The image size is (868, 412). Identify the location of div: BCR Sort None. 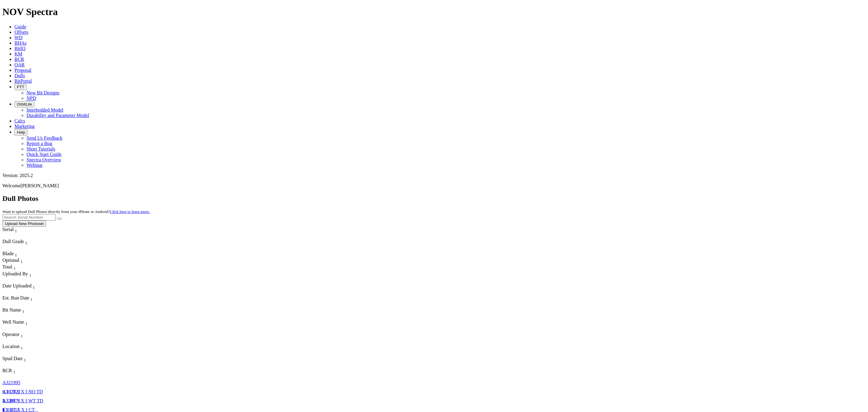
(14, 371).